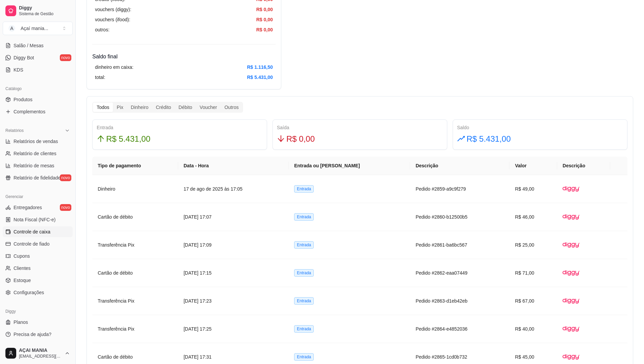 The height and width of the screenshot is (364, 644). I want to click on div: Açaí mania ..., so click(34, 28).